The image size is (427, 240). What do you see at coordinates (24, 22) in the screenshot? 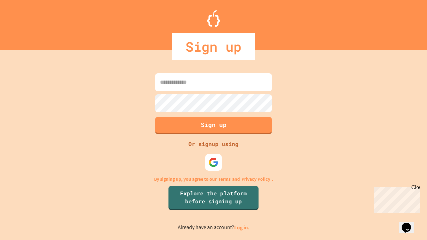
I see `div: Chat with us now!Close` at bounding box center [24, 22].